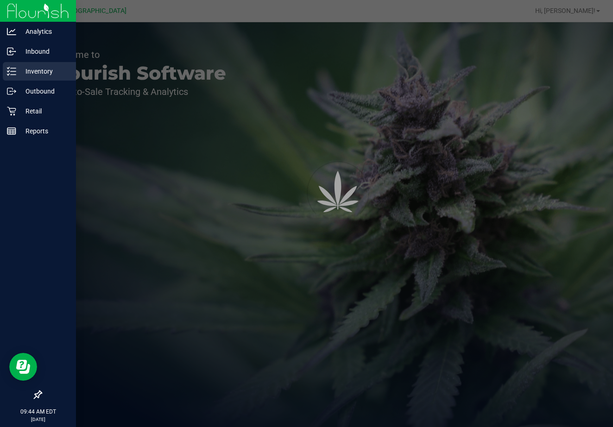 This screenshot has height=427, width=613. Describe the element at coordinates (38, 412) in the screenshot. I see `p: 09:44 AM EDT` at that location.